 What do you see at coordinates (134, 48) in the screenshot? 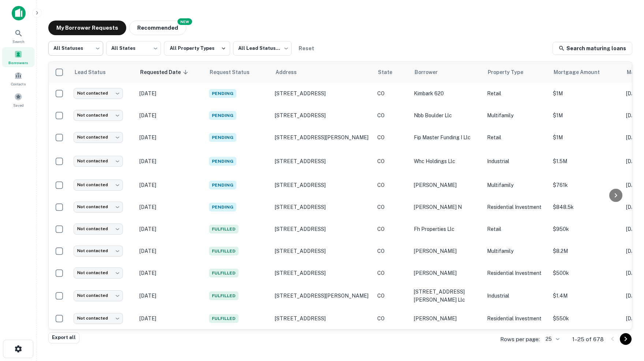
I see `div: All States` at bounding box center [134, 48].